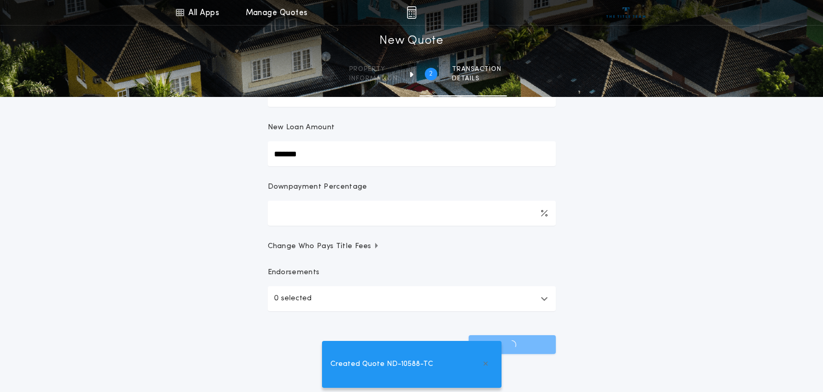  I want to click on span: Transaction, so click(476, 69).